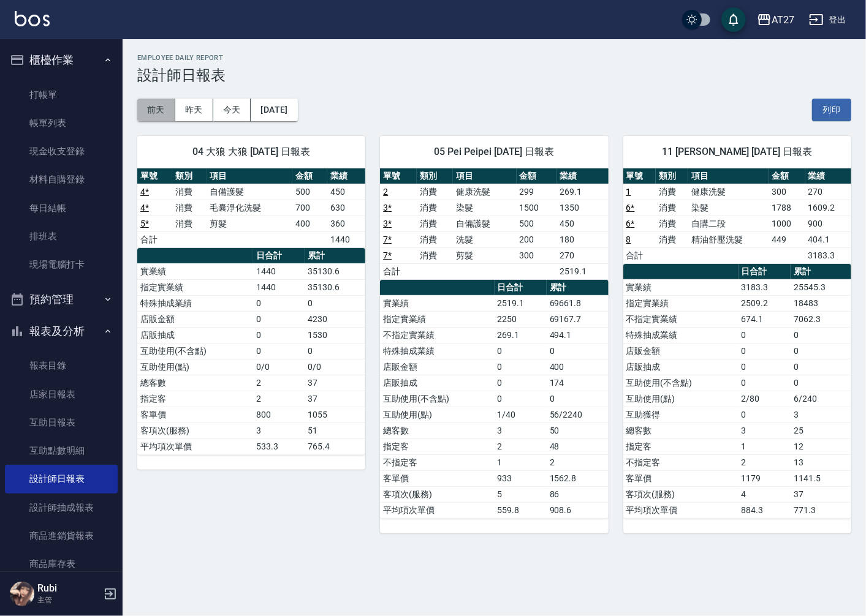 This screenshot has height=616, width=866. What do you see at coordinates (62, 536) in the screenshot?
I see `a: 商品進銷貨報表` at bounding box center [62, 536].